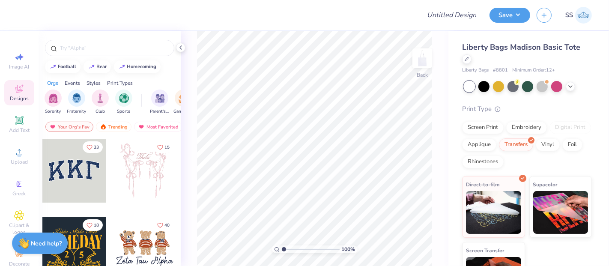 The width and height of the screenshot is (609, 266). What do you see at coordinates (167, 147) in the screenshot?
I see `span: 15` at bounding box center [167, 147].